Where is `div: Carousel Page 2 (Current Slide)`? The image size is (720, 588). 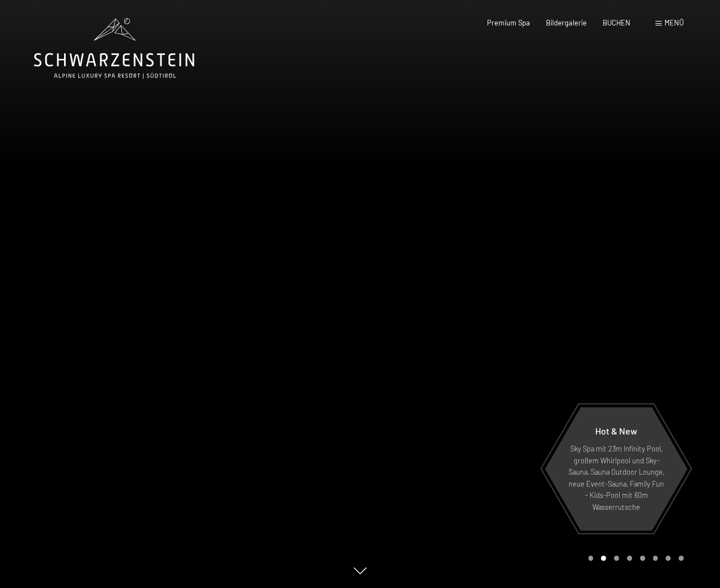 div: Carousel Page 2 (Current Slide) is located at coordinates (603, 558).